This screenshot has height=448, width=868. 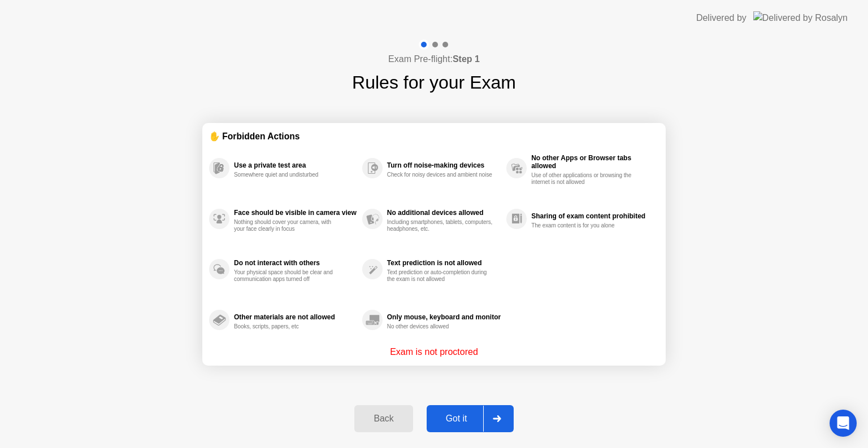 I want to click on div: Other materials are not allowed, so click(x=295, y=317).